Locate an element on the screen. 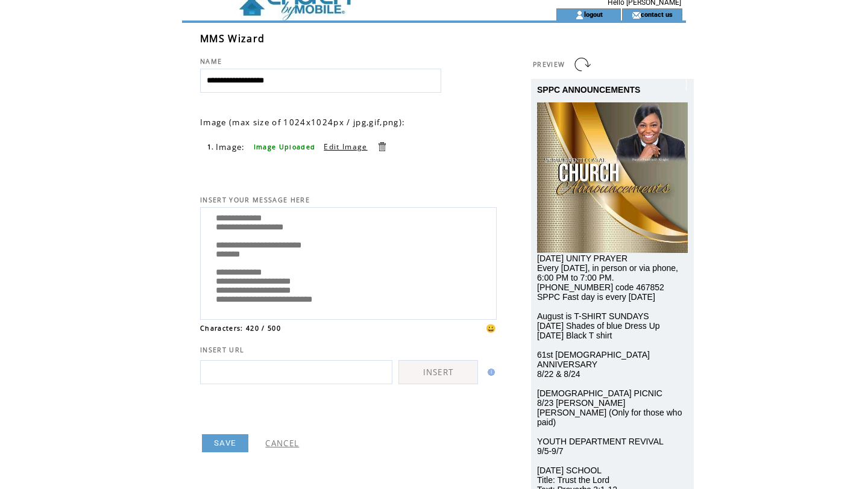  span: Image Uploaded is located at coordinates (285, 147).